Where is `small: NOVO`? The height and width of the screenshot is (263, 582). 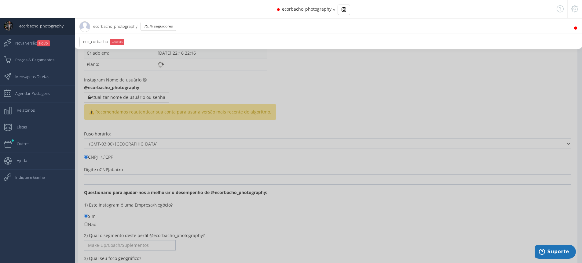
small: NOVO is located at coordinates (43, 43).